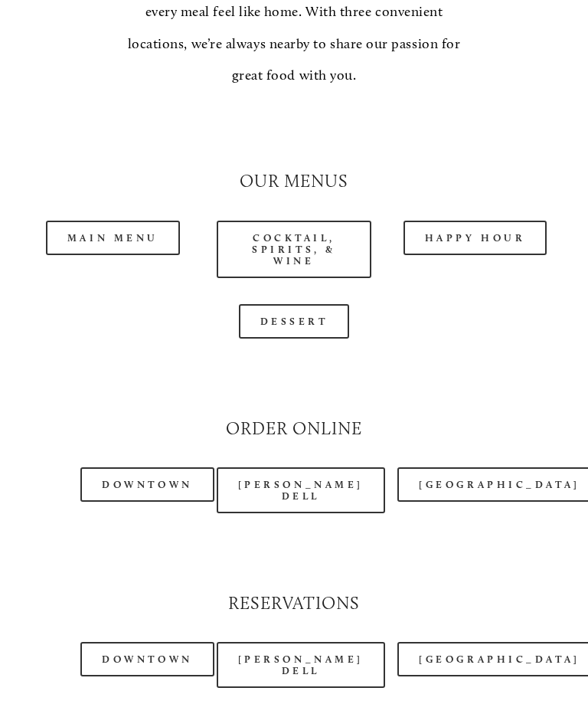 The image size is (588, 727). Describe the element at coordinates (294, 249) in the screenshot. I see `a: Cocktail, Spirits, & Wine` at that location.